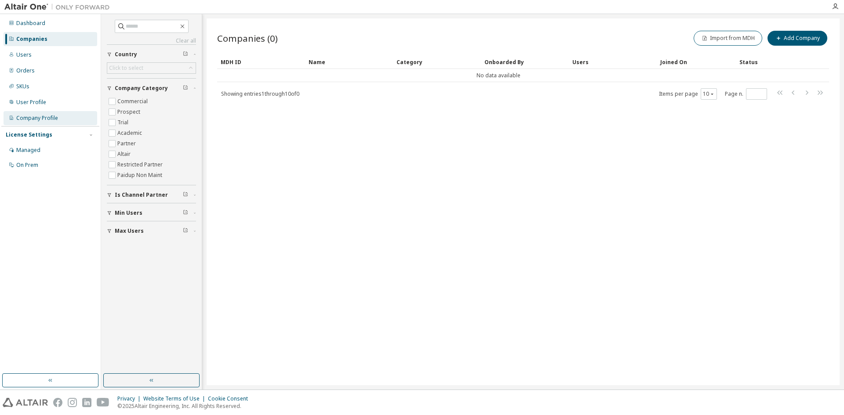 The image size is (844, 415). What do you see at coordinates (151, 88) in the screenshot?
I see `button: Company Category` at bounding box center [151, 88].